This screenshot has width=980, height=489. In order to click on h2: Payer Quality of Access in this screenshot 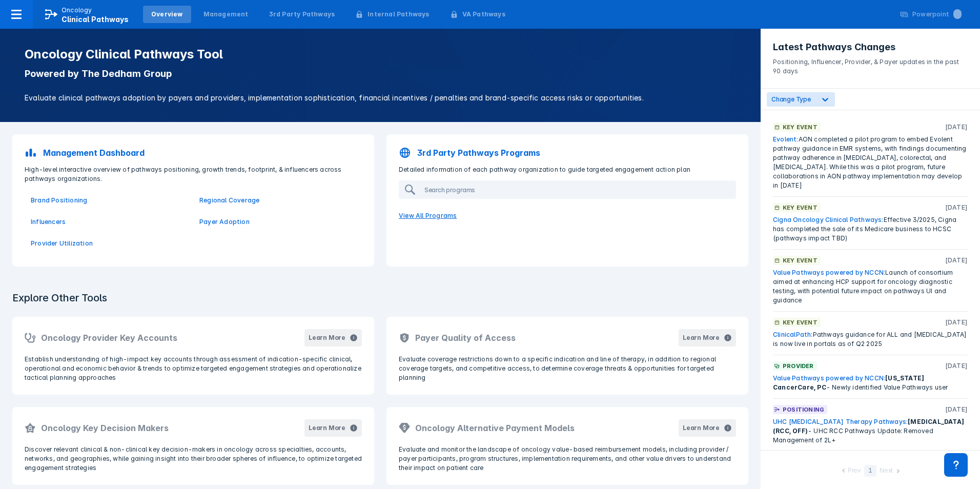, I will do `click(466, 337)`.